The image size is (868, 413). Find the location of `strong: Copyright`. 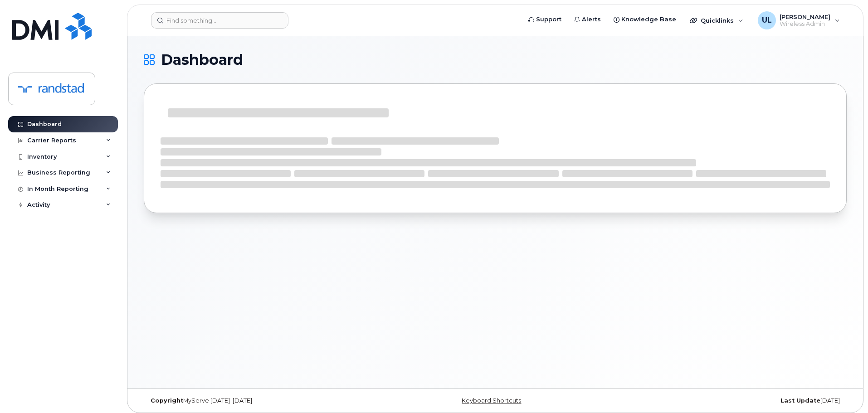

strong: Copyright is located at coordinates (167, 400).